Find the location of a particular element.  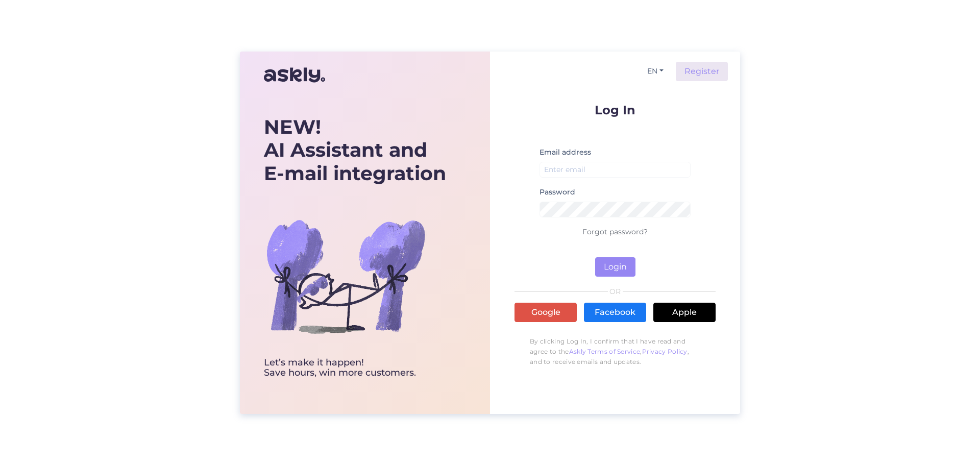

a: Askly Terms of Service is located at coordinates (605, 351).